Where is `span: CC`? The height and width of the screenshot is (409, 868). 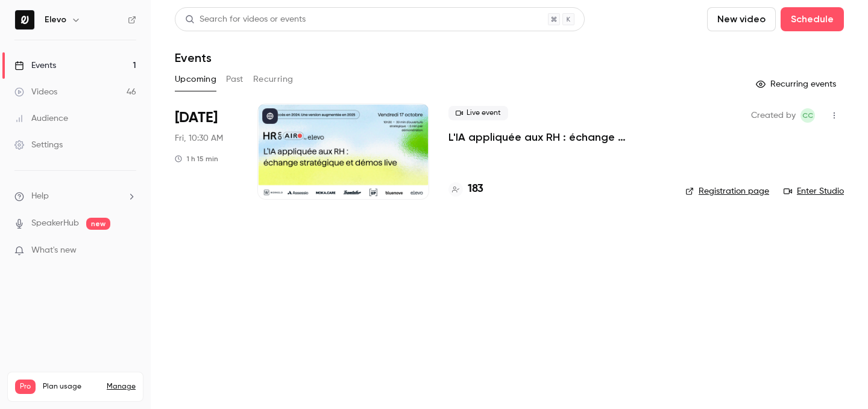 span: CC is located at coordinates (808, 115).